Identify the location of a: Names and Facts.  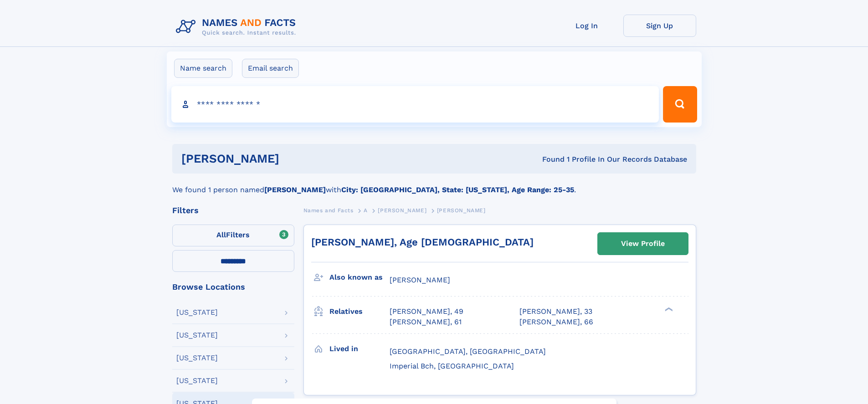
(328, 210).